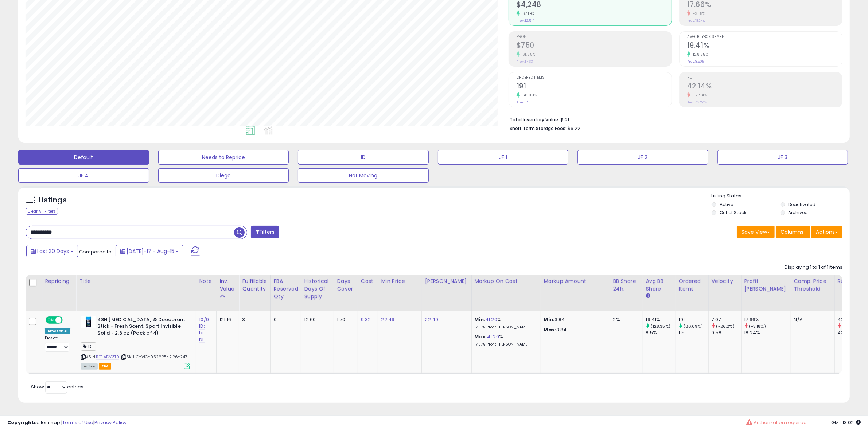 The image size is (868, 430). What do you see at coordinates (227, 320) in the screenshot?
I see `div: 121.16` at bounding box center [227, 320].